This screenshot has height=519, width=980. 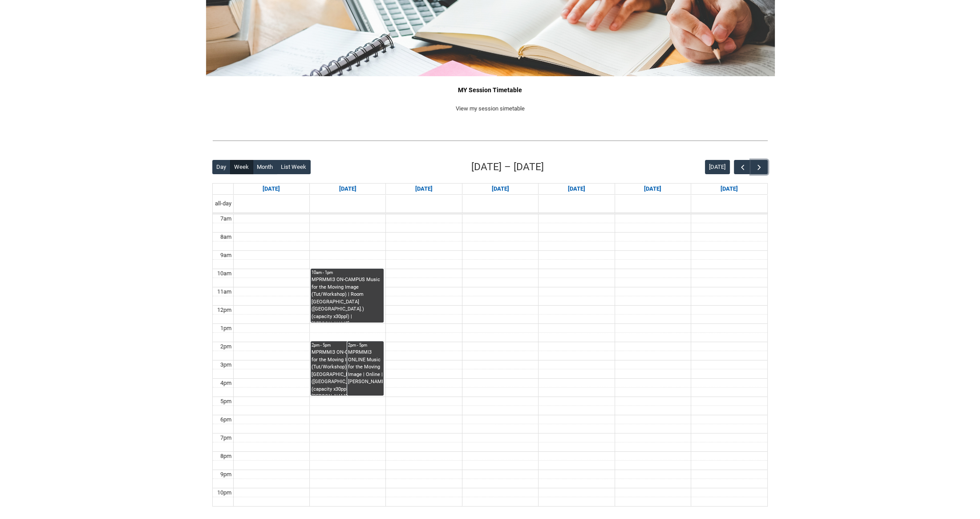 I want to click on div: 6pm, so click(x=225, y=419).